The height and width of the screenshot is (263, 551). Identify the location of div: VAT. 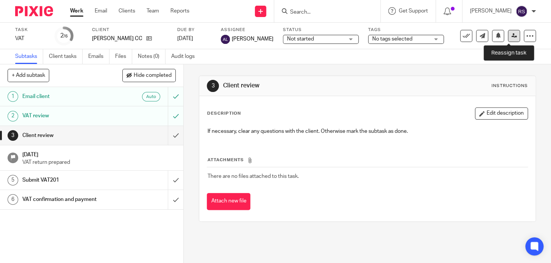
(30, 39).